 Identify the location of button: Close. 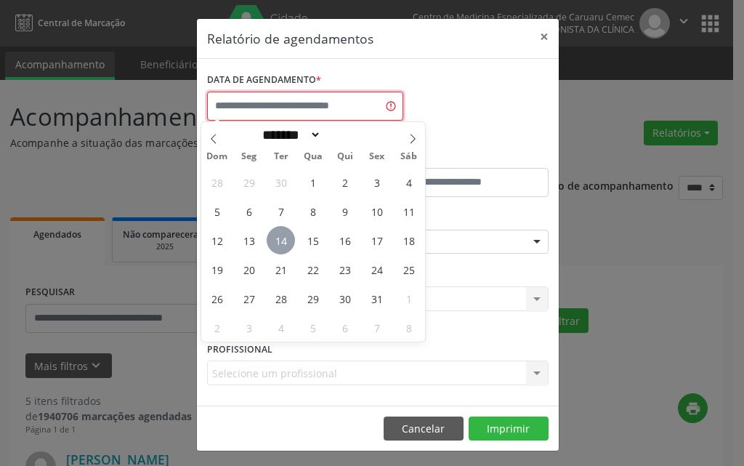
(544, 36).